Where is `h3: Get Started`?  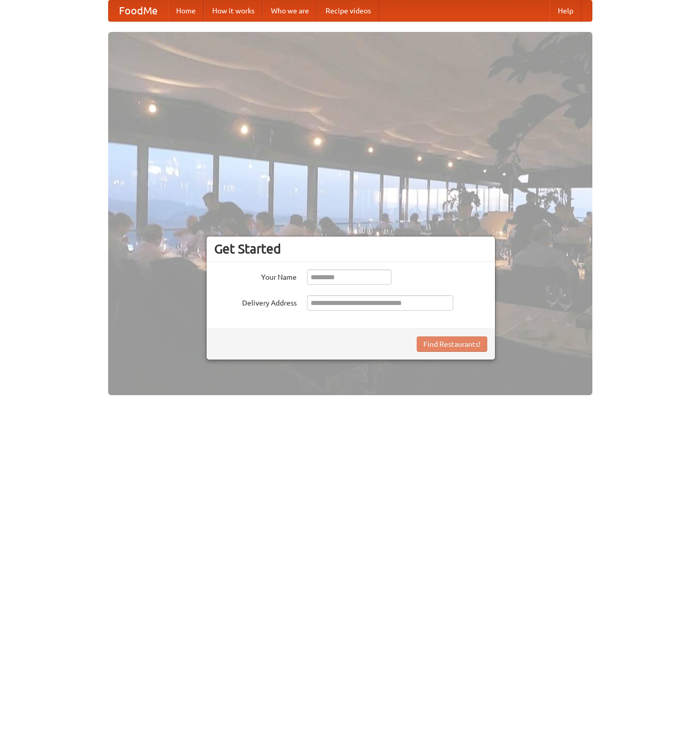 h3: Get Started is located at coordinates (350, 249).